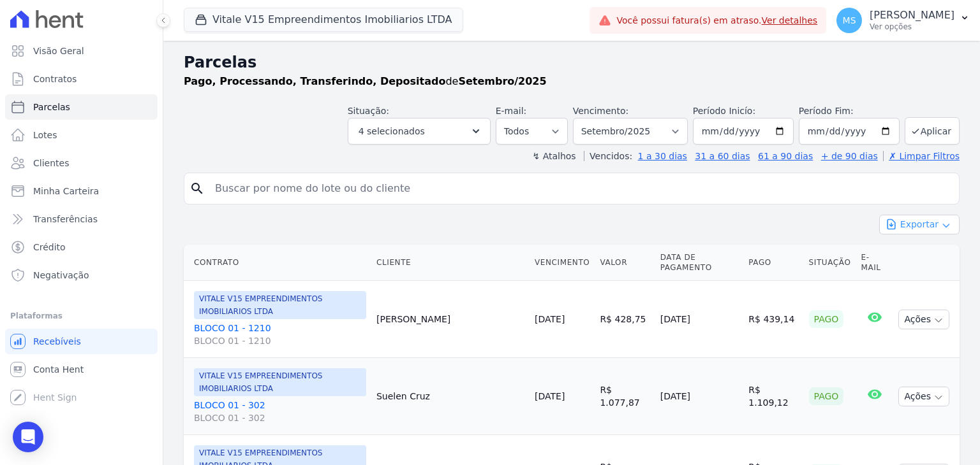 The width and height of the screenshot is (980, 465). Describe the element at coordinates (81, 370) in the screenshot. I see `a: Conta Hent` at that location.